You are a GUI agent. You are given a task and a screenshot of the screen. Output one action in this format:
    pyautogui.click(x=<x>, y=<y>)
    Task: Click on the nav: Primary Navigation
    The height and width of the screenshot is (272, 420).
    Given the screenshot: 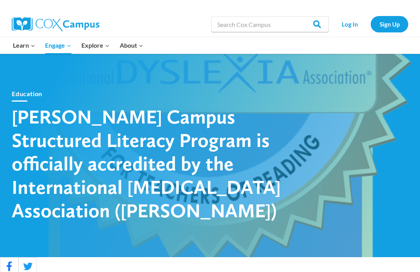 What is the action you would take?
    pyautogui.click(x=78, y=45)
    